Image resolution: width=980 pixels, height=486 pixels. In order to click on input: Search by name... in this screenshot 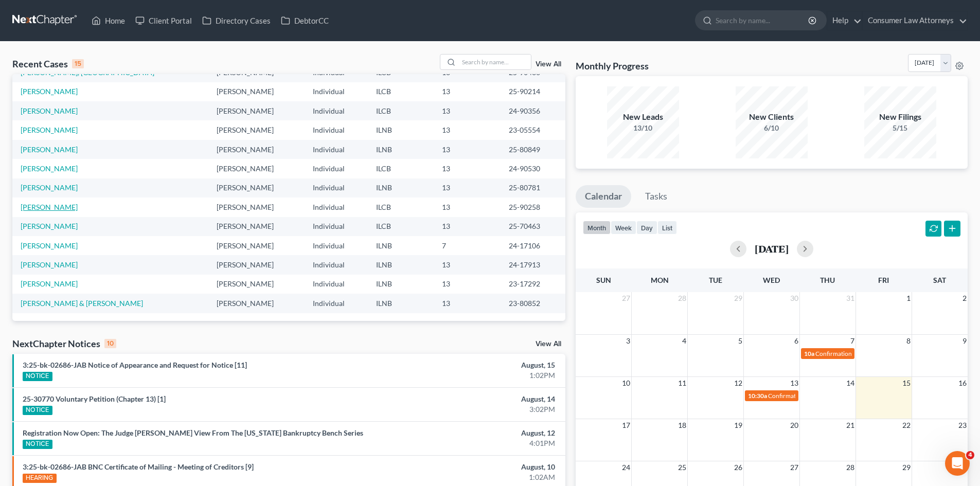, I will do `click(495, 62)`.